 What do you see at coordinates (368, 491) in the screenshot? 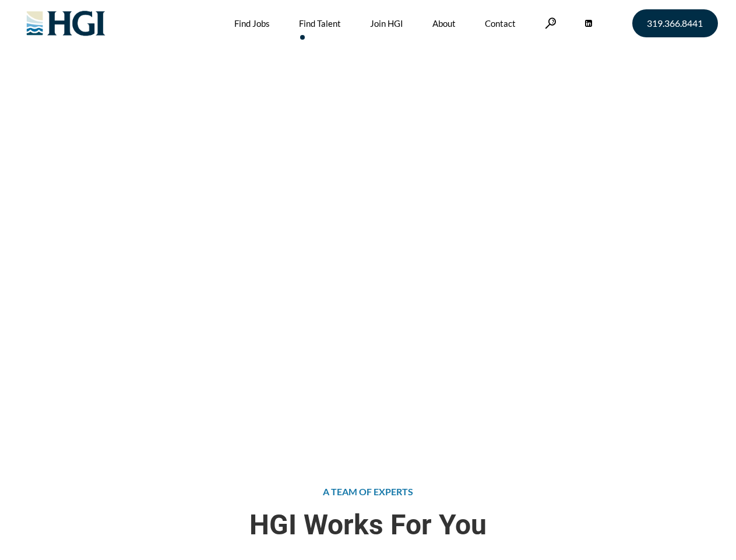
I see `span: A TEAM OF EXPERTS` at bounding box center [368, 491].